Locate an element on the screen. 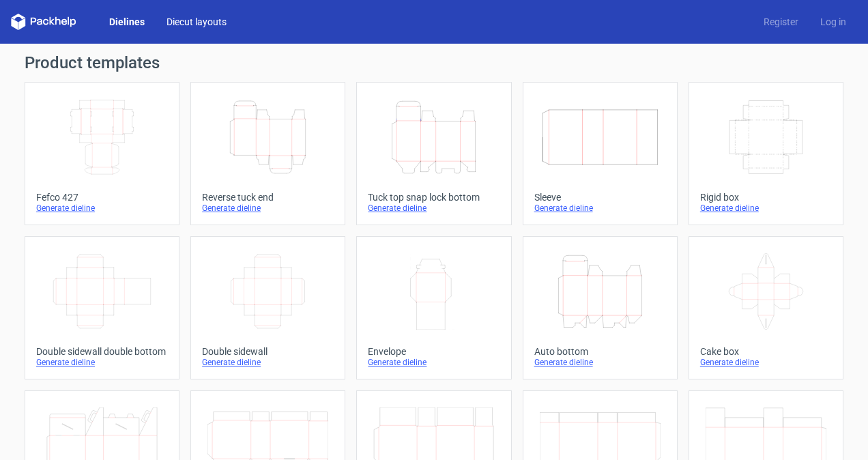  a: Double sidewall double bottomGenerate dieline is located at coordinates (102, 308).